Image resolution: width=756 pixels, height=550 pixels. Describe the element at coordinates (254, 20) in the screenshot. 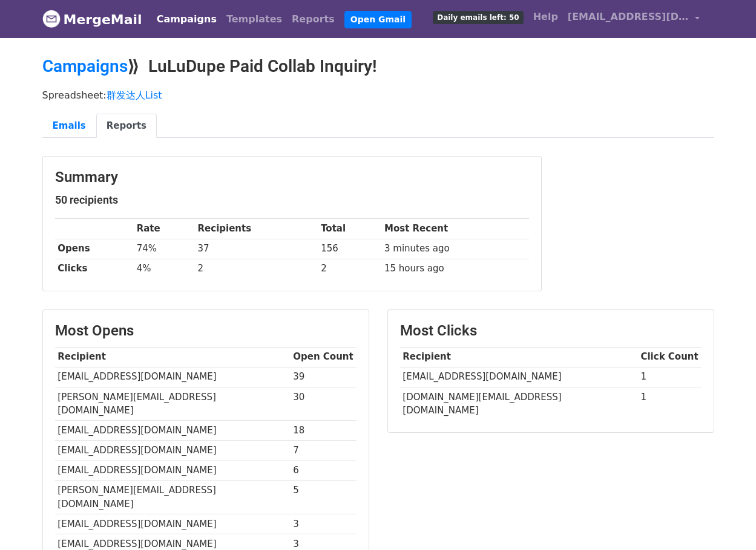

I see `a: Templates` at that location.